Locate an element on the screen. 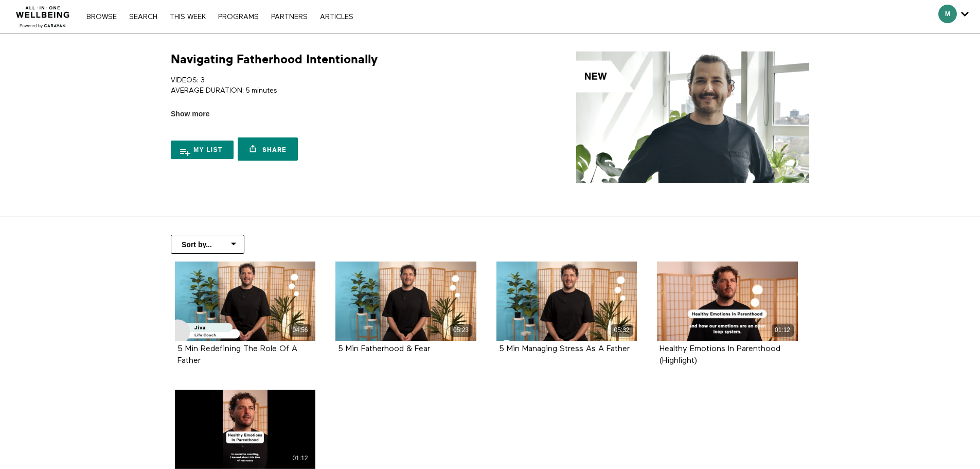  a: Healthy Emotions In Parenthood (Highlight) is located at coordinates (720, 355).